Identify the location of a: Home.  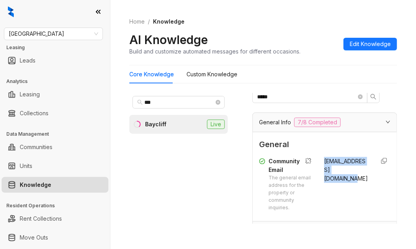
(137, 22).